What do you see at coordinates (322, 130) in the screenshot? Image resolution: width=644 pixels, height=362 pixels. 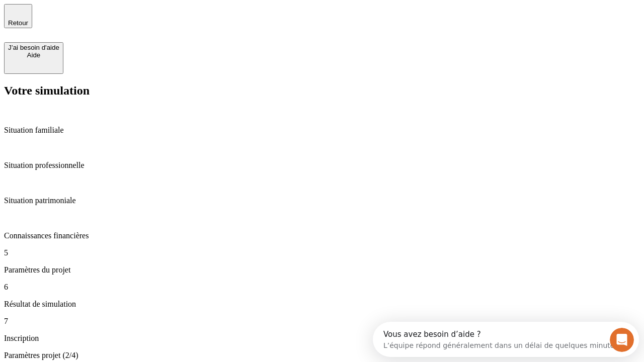 I see `p: Situation familiale` at bounding box center [322, 130].